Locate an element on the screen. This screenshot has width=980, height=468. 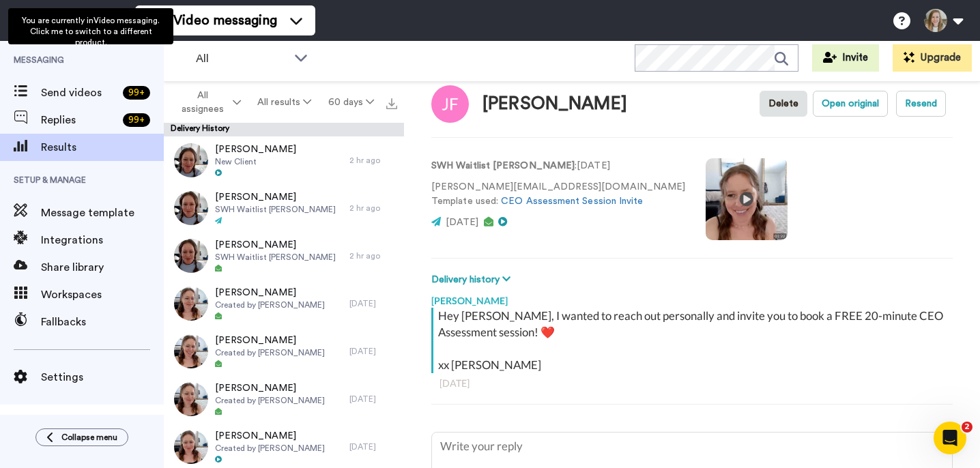
span: Collapse menu is located at coordinates (90, 437).